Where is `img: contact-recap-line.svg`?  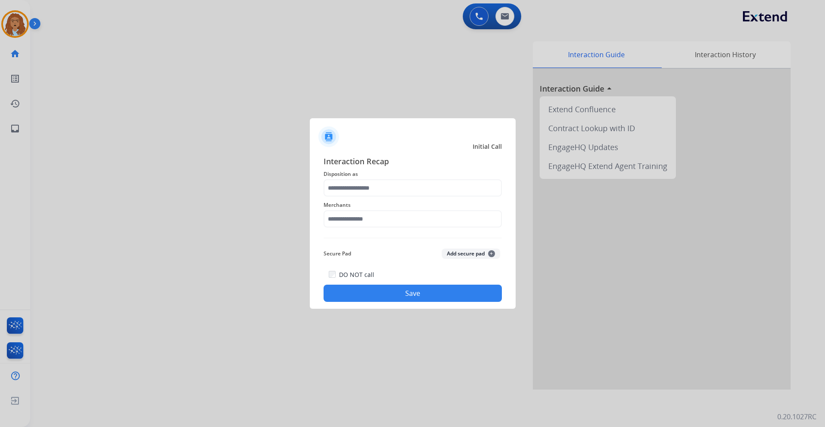 img: contact-recap-line.svg is located at coordinates (413, 238).